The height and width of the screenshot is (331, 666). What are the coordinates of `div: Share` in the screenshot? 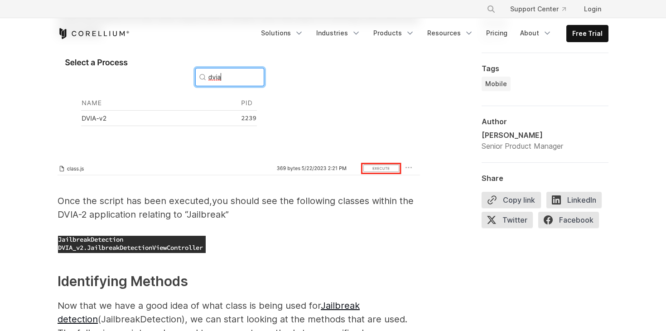 It's located at (545, 178).